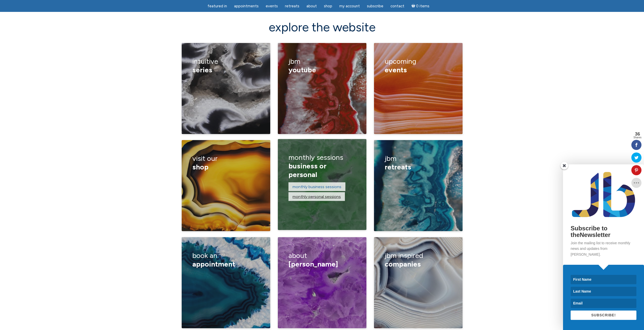 The width and height of the screenshot is (644, 330). I want to click on input: First Name, so click(603, 279).